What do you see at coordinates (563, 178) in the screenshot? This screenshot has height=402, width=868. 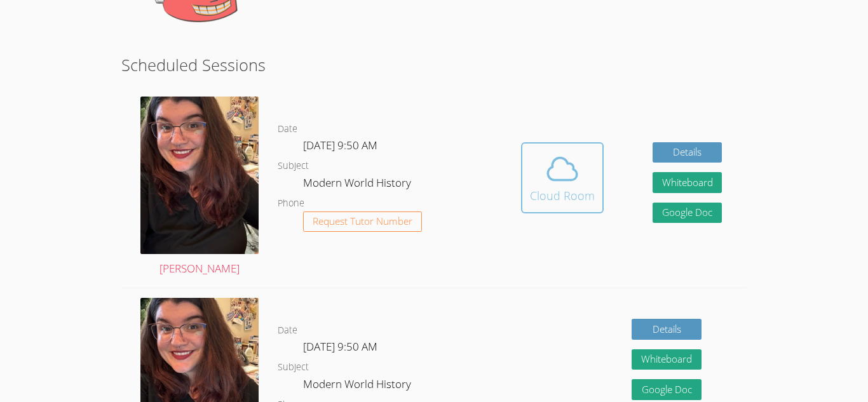 I see `button: Cloud Room` at bounding box center [563, 178].